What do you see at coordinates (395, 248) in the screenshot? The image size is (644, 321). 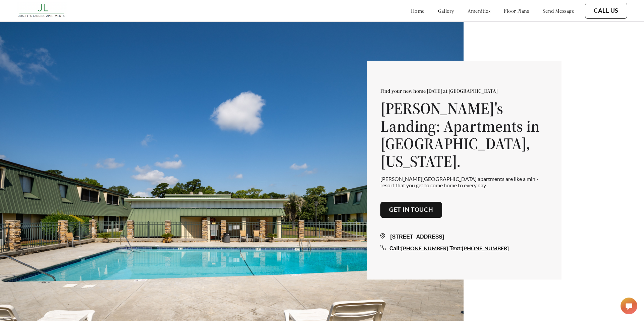 I see `span: Call:` at bounding box center [395, 248].